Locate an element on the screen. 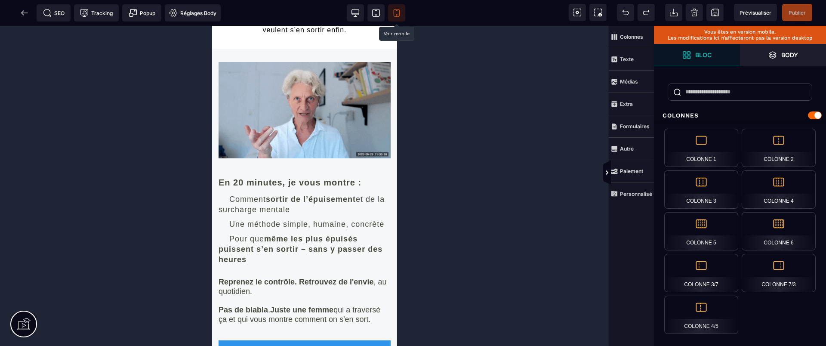  span: Retour is located at coordinates (25, 13).